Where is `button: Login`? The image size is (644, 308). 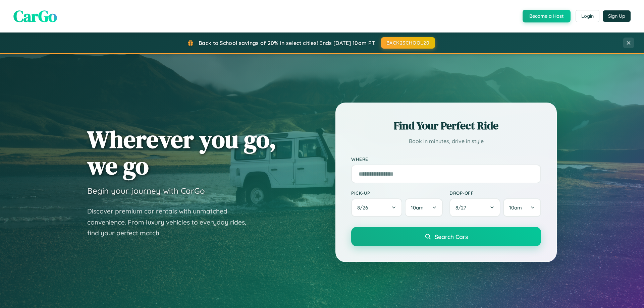 button: Login is located at coordinates (587, 16).